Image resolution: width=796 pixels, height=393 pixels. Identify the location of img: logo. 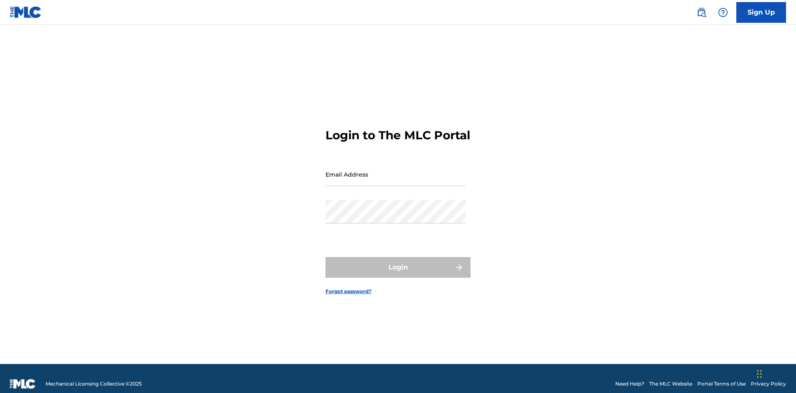
(23, 384).